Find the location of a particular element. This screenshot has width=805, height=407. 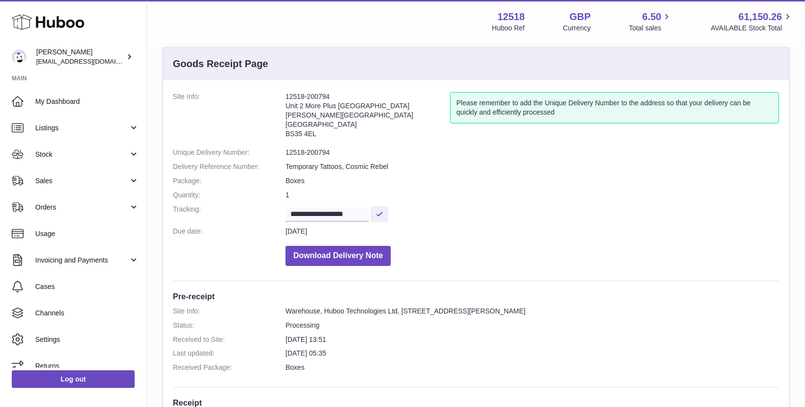

a: Log out is located at coordinates (73, 379).